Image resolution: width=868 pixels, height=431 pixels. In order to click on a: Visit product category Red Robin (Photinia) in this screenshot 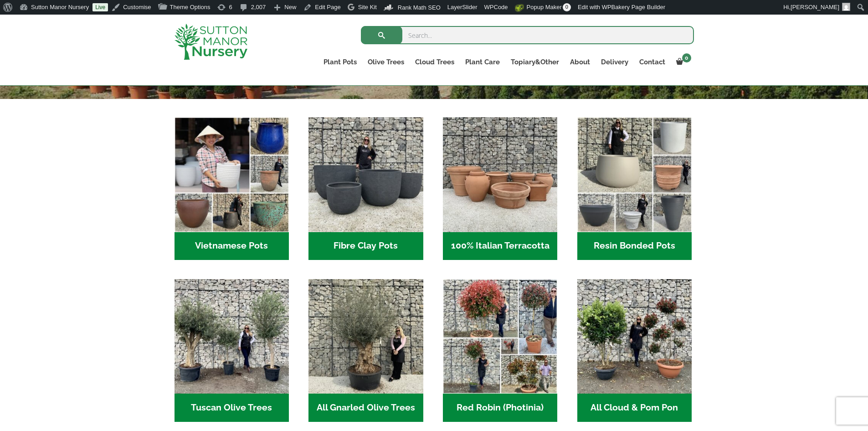, I will do `click(500, 350)`.